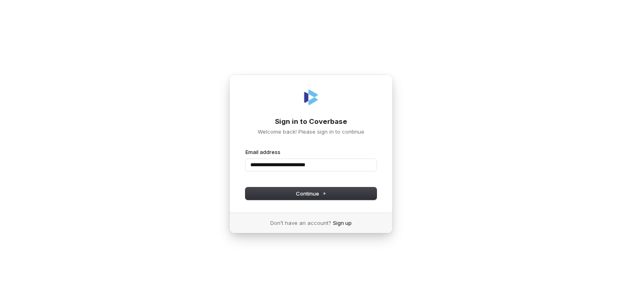 This screenshot has height=308, width=622. Describe the element at coordinates (311, 131) in the screenshot. I see `p: Welcome back! Please sign in to continue` at that location.